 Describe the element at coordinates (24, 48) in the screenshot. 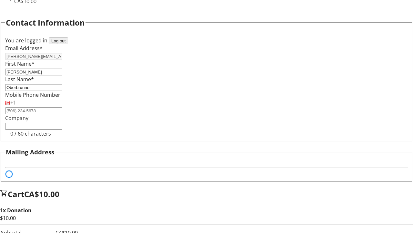

I see `label: Email Address*` at that location.